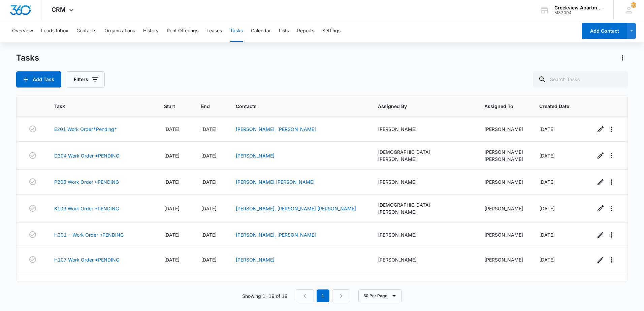 The width and height of the screenshot is (644, 311). Describe the element at coordinates (86, 155) in the screenshot. I see `a: D304 Work Order *PENDING` at that location.